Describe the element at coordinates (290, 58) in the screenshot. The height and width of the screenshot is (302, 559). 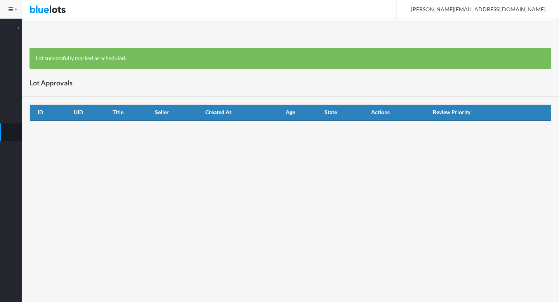
I see `div: Lot successfully marked as scheduled.` at that location.